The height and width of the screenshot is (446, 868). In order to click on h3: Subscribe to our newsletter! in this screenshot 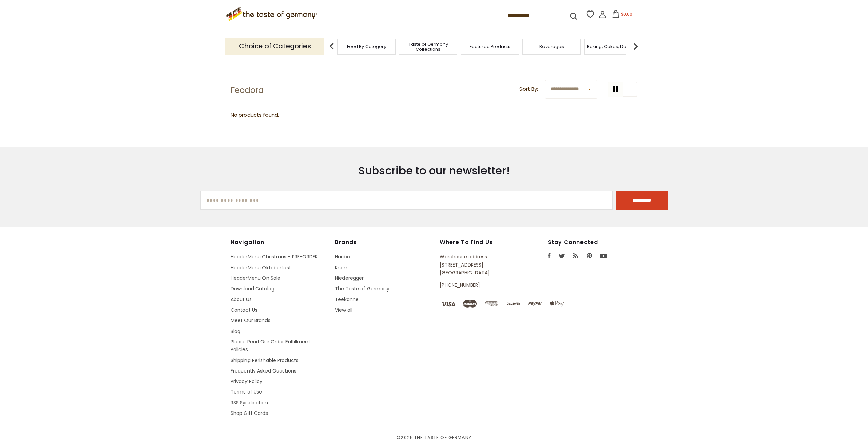, I will do `click(434, 171)`.